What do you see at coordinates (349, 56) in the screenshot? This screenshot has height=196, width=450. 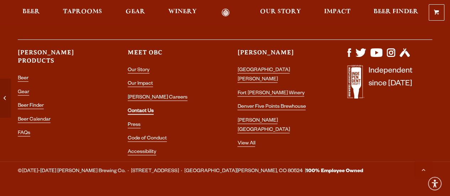 I see `a: Visit us on Facebook` at bounding box center [349, 56].